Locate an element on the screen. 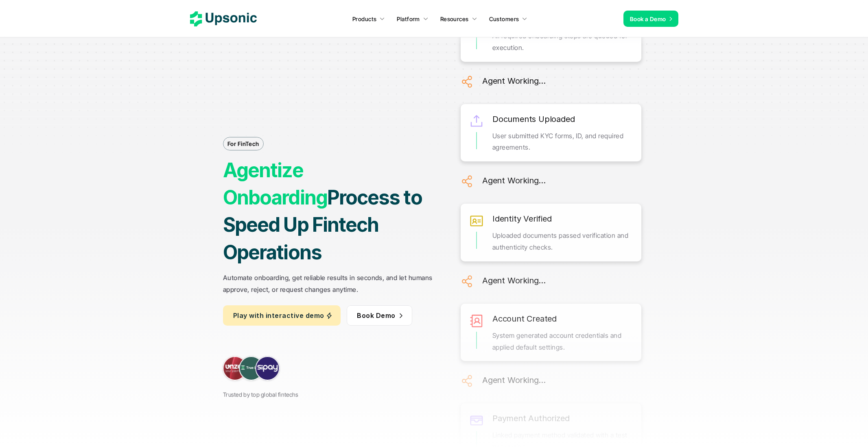  a: Book Demo is located at coordinates (379, 316).